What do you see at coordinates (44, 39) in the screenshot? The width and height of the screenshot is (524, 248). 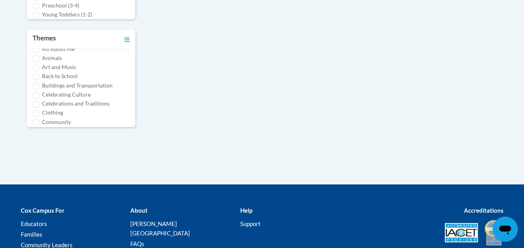 I see `h3: Themes` at bounding box center [44, 39].